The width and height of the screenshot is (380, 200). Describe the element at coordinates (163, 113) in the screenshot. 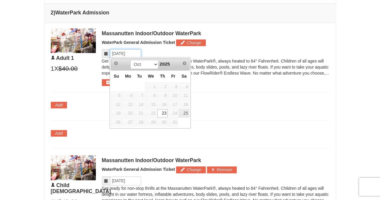

I see `a: 23` at that location.